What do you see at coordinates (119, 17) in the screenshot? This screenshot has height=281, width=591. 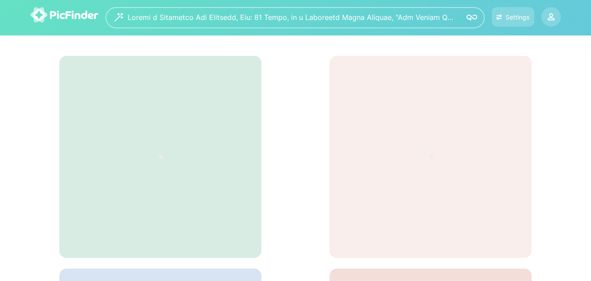 I see `img: wizard.svg` at bounding box center [119, 17].